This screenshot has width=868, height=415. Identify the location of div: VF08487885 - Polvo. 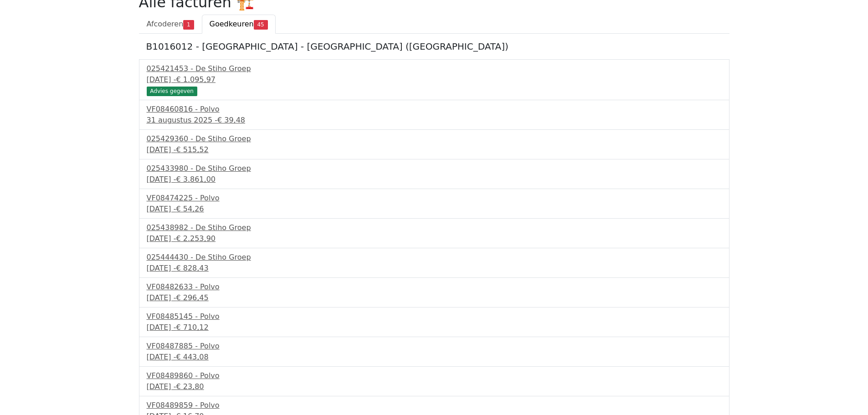
(434, 347).